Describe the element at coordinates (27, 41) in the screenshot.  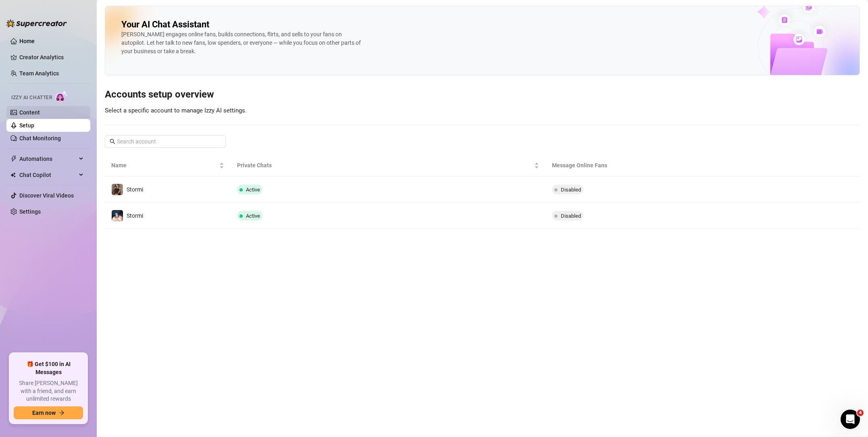
I see `a: Home` at that location.